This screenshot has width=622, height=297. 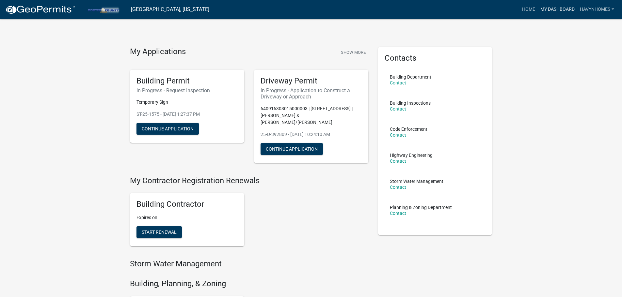 What do you see at coordinates (411, 155) in the screenshot?
I see `p: Highway Engineering` at bounding box center [411, 155].